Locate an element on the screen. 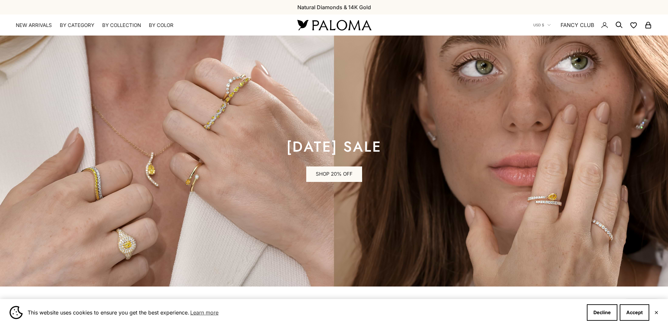 This screenshot has height=326, width=668. button: Close is located at coordinates (656, 312).